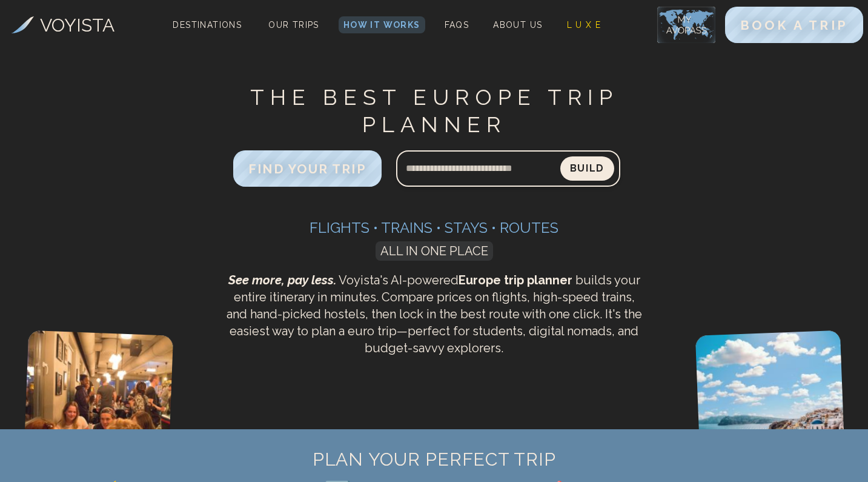 This screenshot has width=868, height=482. Describe the element at coordinates (517, 25) in the screenshot. I see `a: About Us` at that location.